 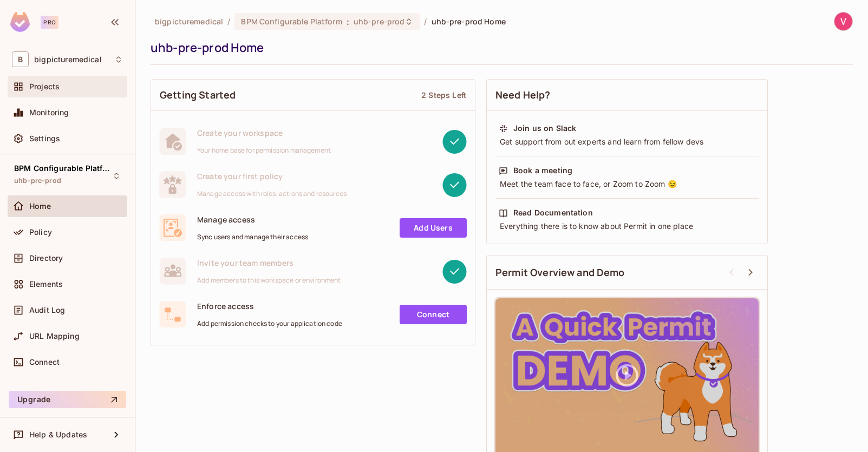 I want to click on span: Permit Overview and Demo, so click(x=560, y=272).